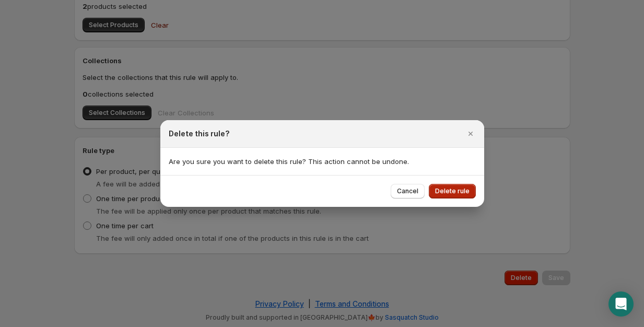 The width and height of the screenshot is (644, 327). What do you see at coordinates (621, 304) in the screenshot?
I see `div: Open Intercom Messenger` at bounding box center [621, 304].